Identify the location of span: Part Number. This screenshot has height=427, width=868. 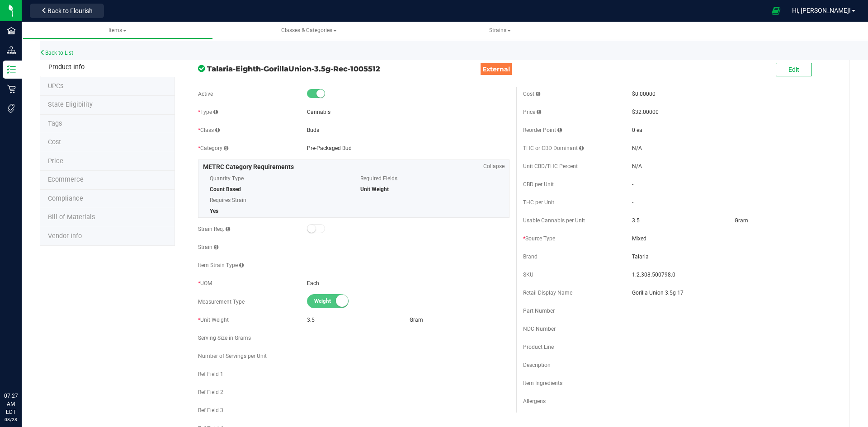
(539, 311).